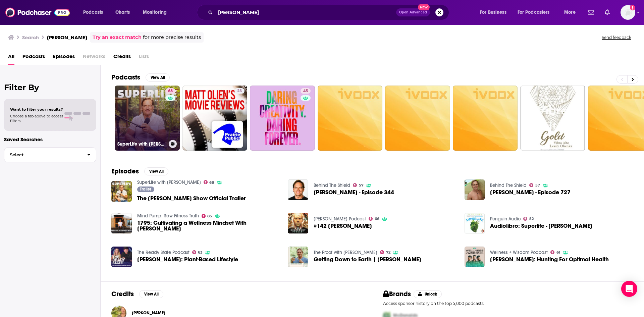  Describe the element at coordinates (240, 91) in the screenshot. I see `span: 23` at that location.